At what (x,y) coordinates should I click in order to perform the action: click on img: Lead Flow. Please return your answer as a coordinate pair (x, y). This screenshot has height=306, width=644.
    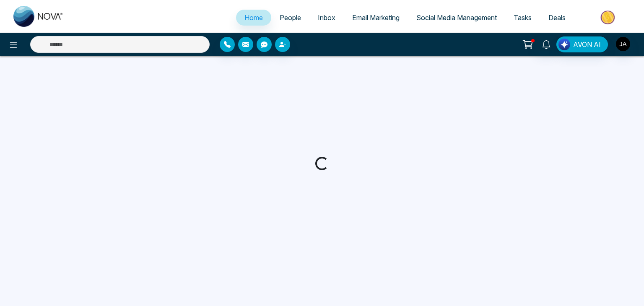
    Looking at the image, I should click on (564, 45).